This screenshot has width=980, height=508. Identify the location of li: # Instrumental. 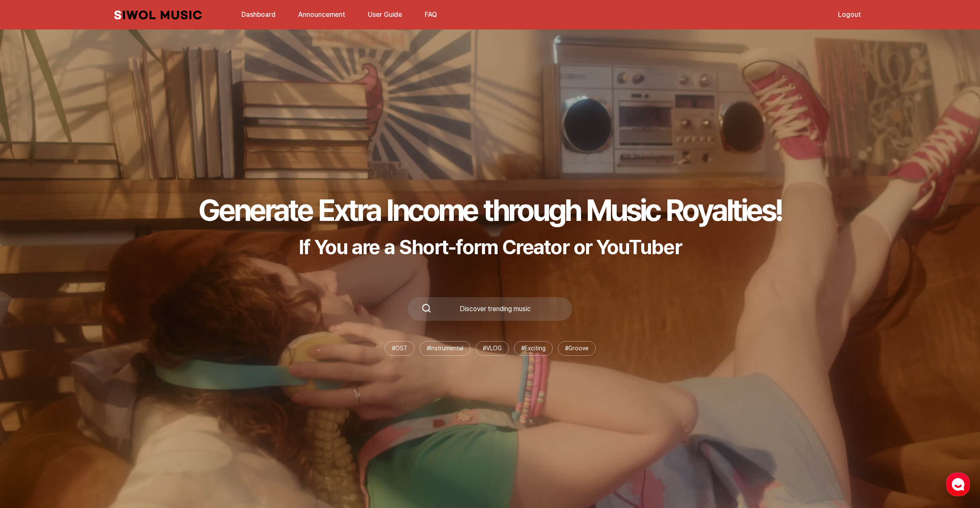
(445, 348).